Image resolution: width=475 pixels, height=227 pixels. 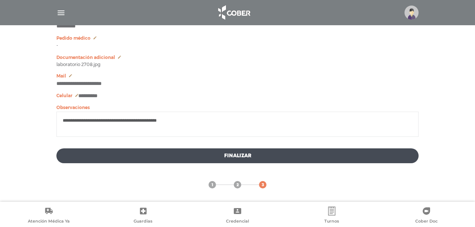 What do you see at coordinates (237, 185) in the screenshot?
I see `span: 2` at bounding box center [237, 185].